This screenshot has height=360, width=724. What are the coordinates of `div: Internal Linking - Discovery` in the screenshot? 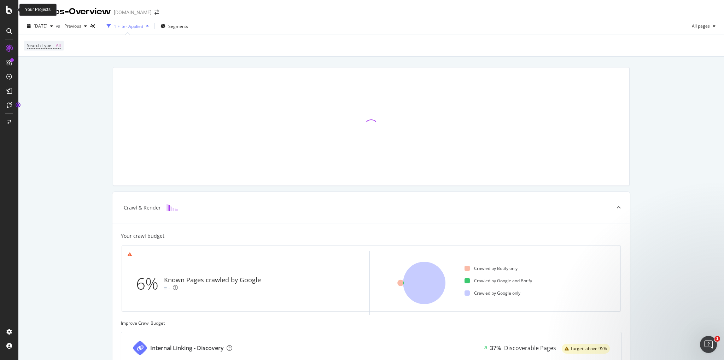 It's located at (187, 348).